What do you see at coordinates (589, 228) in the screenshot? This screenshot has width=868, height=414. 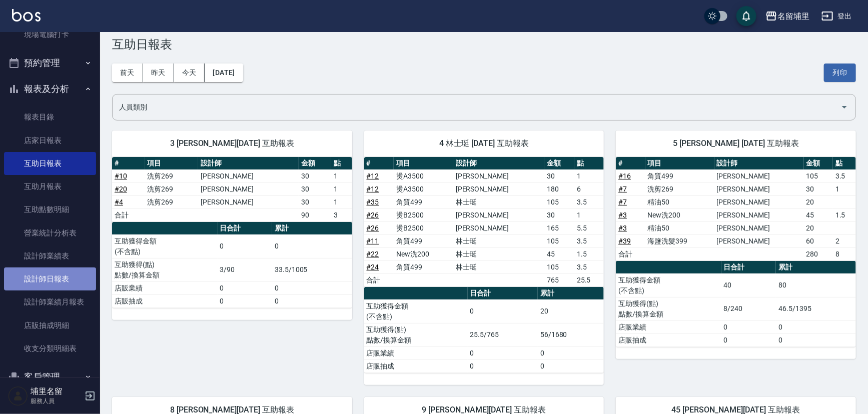 I see `td: 5.5` at bounding box center [589, 228].